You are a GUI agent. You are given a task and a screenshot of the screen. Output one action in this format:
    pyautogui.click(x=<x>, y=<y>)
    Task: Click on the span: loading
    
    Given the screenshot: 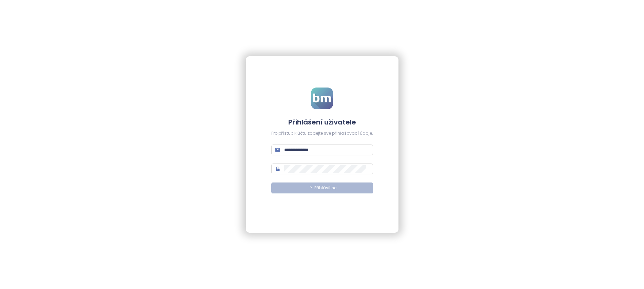 What is the action you would take?
    pyautogui.click(x=309, y=188)
    